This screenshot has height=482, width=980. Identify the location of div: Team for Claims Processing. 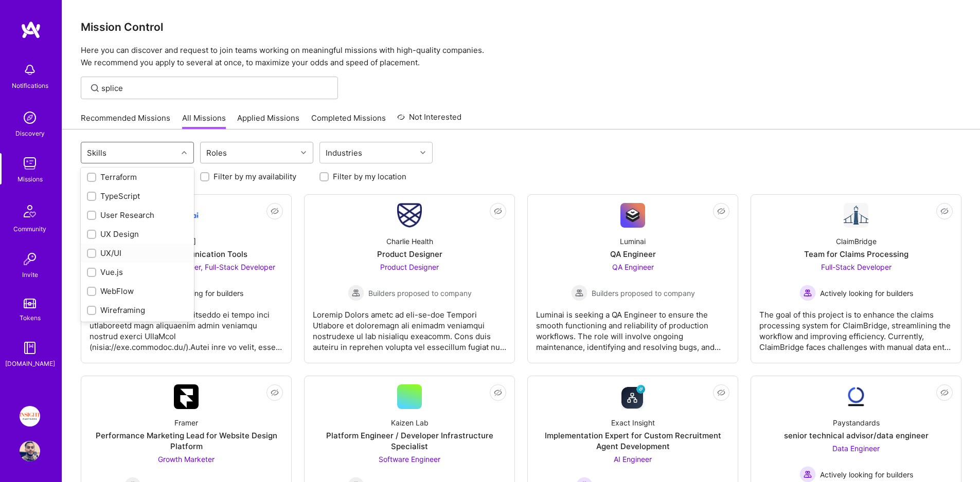
(855, 254).